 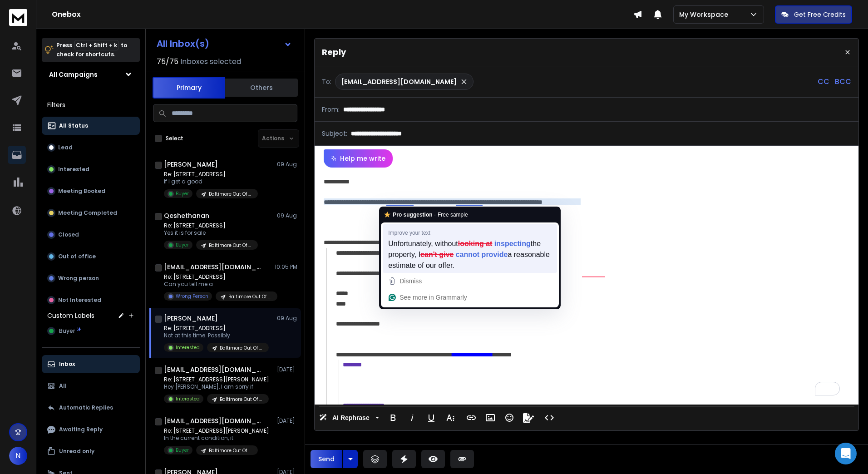 I want to click on h1: Qeshethanan, so click(x=186, y=216).